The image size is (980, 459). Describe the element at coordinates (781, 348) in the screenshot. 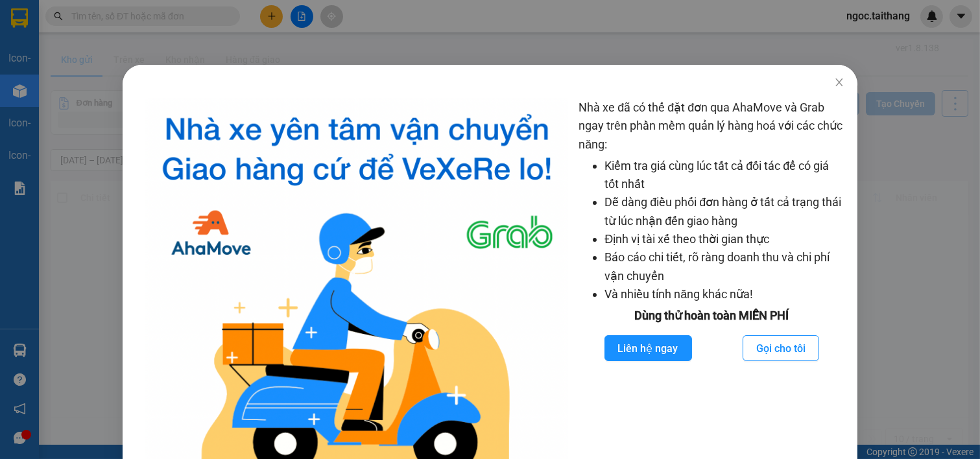

I see `span: Gọi cho tôi` at that location.